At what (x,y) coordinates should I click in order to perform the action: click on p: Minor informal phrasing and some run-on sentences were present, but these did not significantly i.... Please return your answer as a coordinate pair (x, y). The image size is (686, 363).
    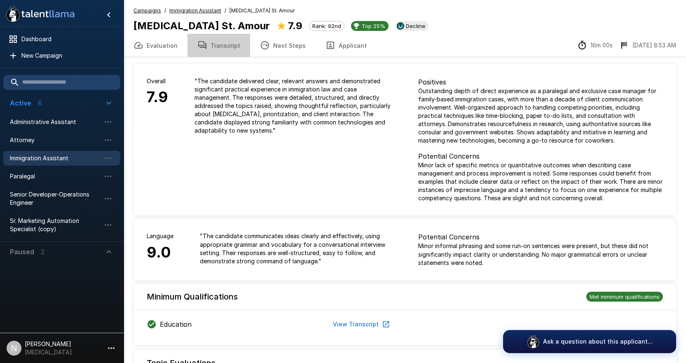
    Looking at the image, I should click on (541, 254).